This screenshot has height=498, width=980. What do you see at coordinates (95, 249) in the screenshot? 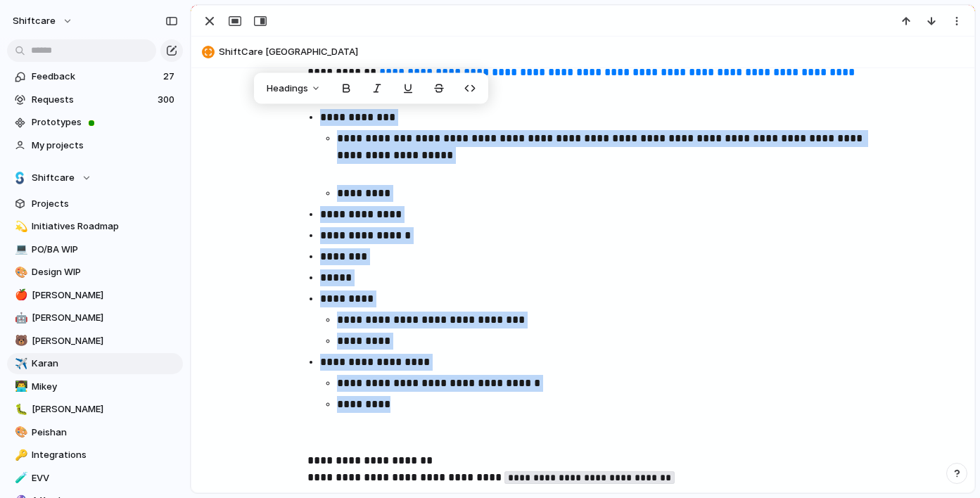
I see `a: 💻PO/BA WIP` at bounding box center [95, 249].